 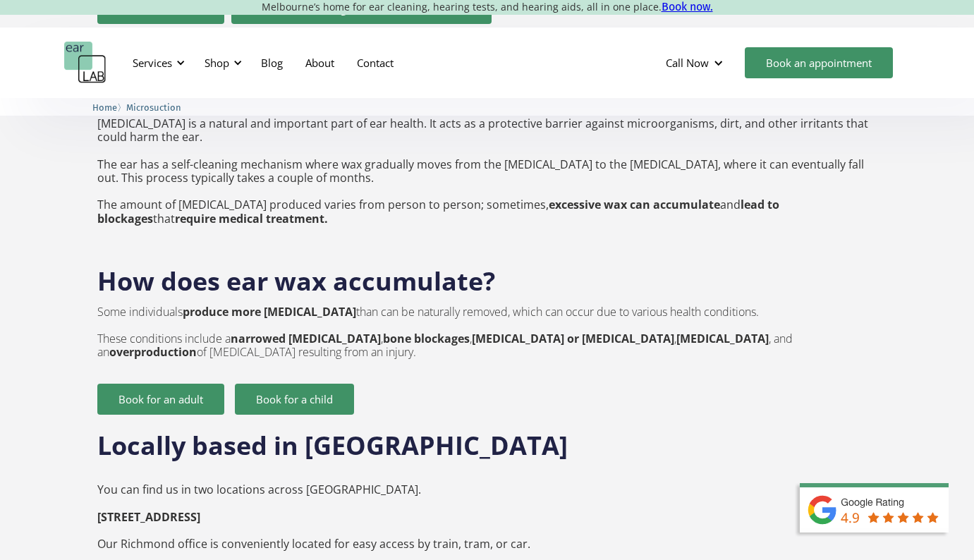 What do you see at coordinates (438, 211) in the screenshot?
I see `strong: lead to blockages` at bounding box center [438, 211].